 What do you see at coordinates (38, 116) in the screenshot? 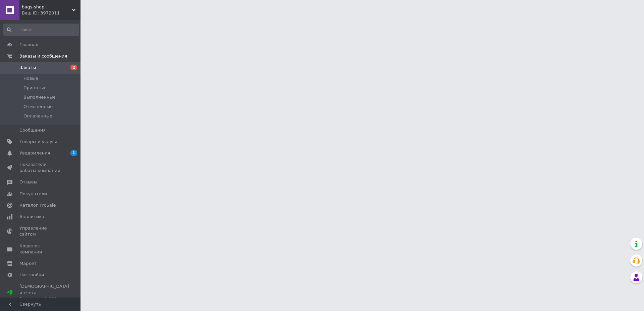
I see `span: Оплаченные` at bounding box center [38, 116].